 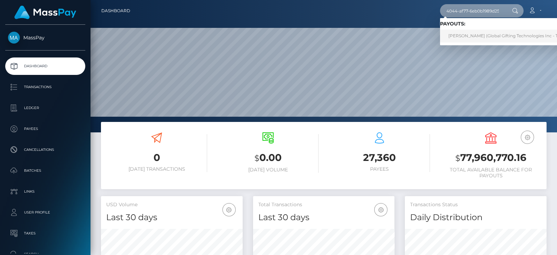 What do you see at coordinates (45, 87) in the screenshot?
I see `a: Transactions` at bounding box center [45, 87].